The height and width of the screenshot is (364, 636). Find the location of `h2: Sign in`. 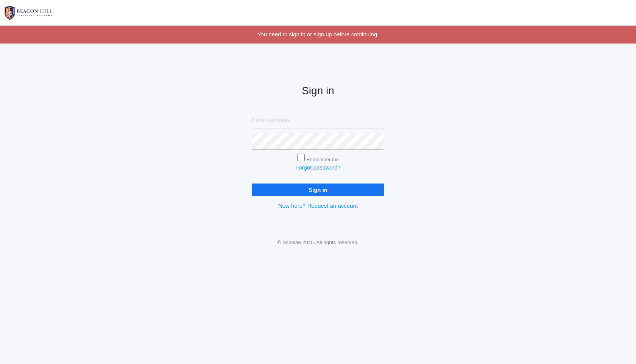

h2: Sign in is located at coordinates (318, 91).